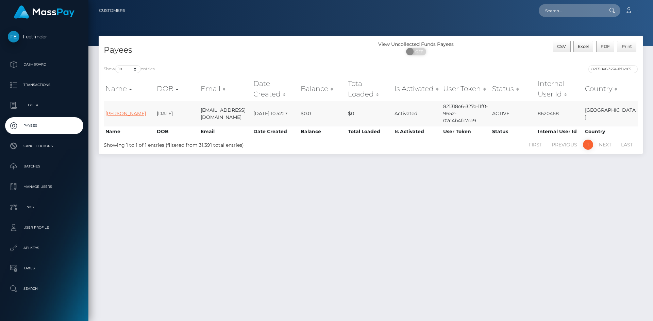 Image resolution: width=653 pixels, height=321 pixels. What do you see at coordinates (627, 46) in the screenshot?
I see `span: Print` at bounding box center [627, 46].